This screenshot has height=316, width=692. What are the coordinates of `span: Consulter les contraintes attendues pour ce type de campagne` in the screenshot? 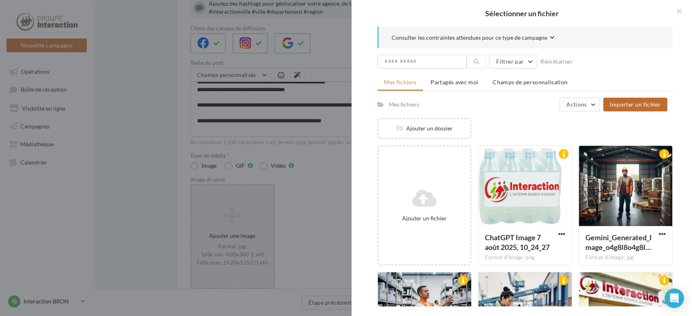 It's located at (470, 38).